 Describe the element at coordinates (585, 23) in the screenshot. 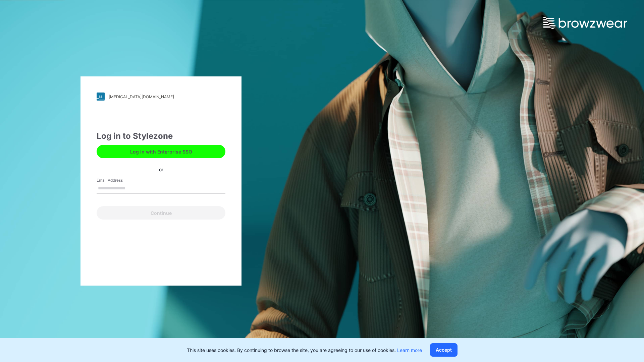

I see `img: browzwear-logo.e42bd6dac1945053ebaf764b6aa21510.svg` at that location.